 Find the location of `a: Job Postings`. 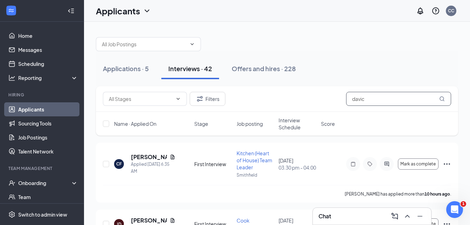

a: Job Postings is located at coordinates (48, 137).